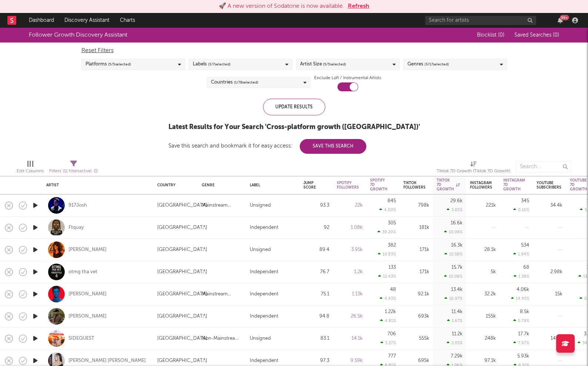 The height and width of the screenshot is (366, 588). What do you see at coordinates (127, 20) in the screenshot?
I see `a: Charts` at bounding box center [127, 20].